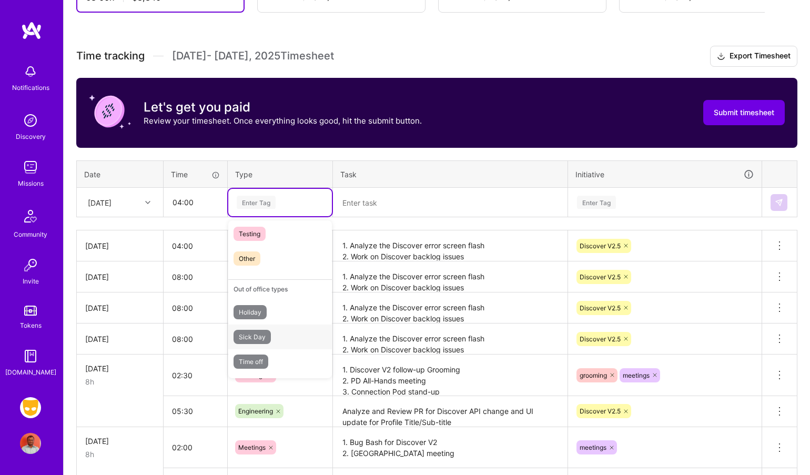  What do you see at coordinates (280, 174) in the screenshot?
I see `th: Type` at bounding box center [280, 174].